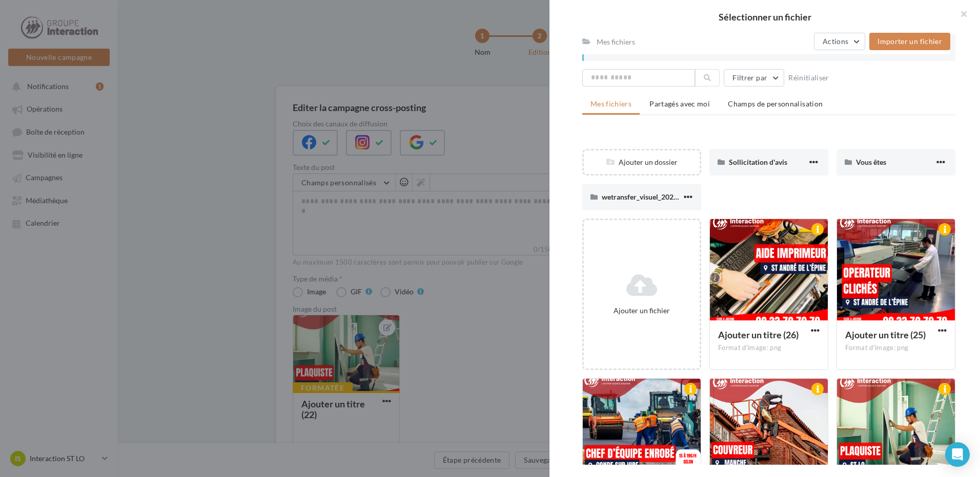 The image size is (980, 477). What do you see at coordinates (611, 103) in the screenshot?
I see `span: Mes fichiers` at bounding box center [611, 103].